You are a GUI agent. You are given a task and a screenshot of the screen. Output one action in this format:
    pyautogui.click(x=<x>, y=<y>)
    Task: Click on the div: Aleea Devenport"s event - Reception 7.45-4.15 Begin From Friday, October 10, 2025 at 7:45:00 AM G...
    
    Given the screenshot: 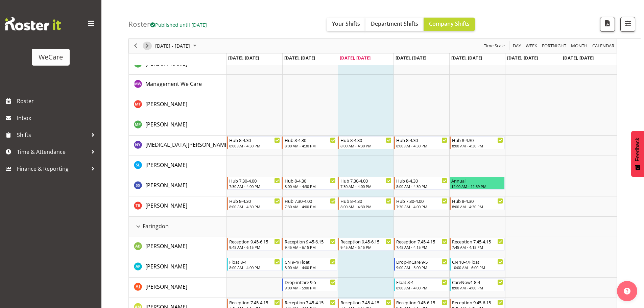 What is the action you would take?
    pyautogui.click(x=477, y=244)
    